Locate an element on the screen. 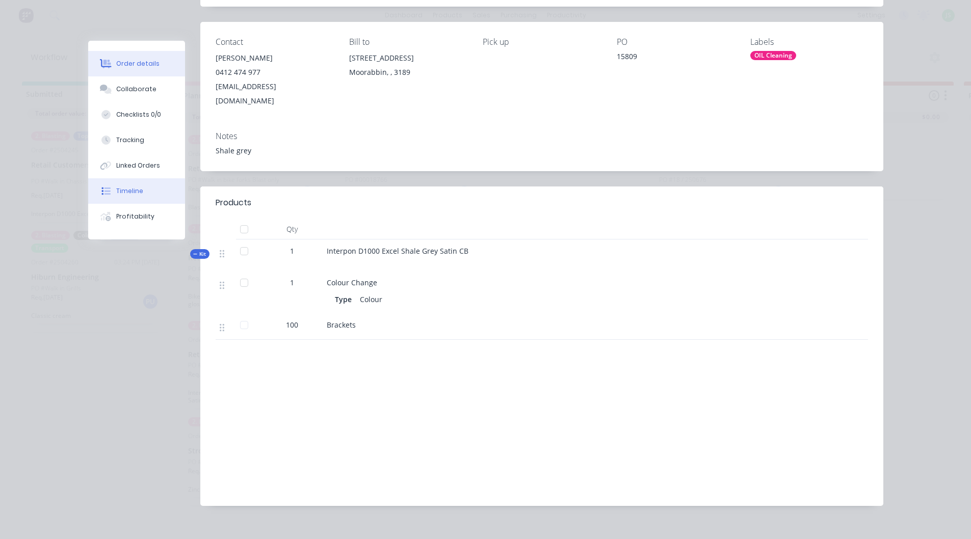 The image size is (971, 539). div: Collaborate is located at coordinates (136, 89).